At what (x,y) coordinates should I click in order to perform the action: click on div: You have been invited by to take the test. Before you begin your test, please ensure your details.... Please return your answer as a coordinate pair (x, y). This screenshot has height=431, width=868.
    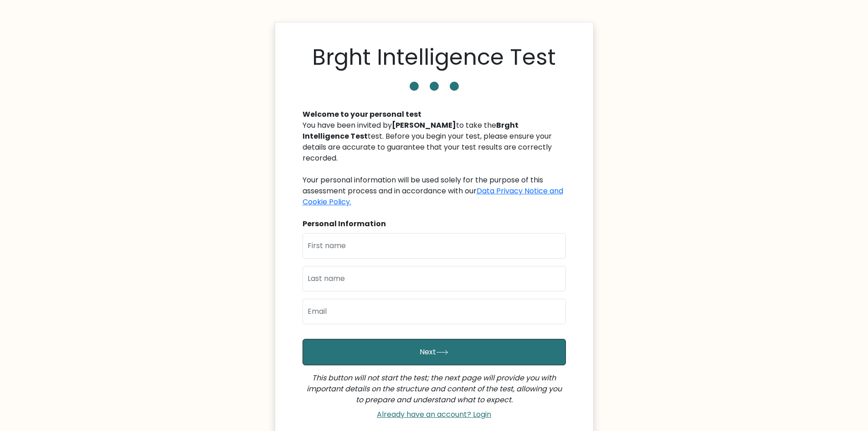
    Looking at the image, I should click on (434, 164).